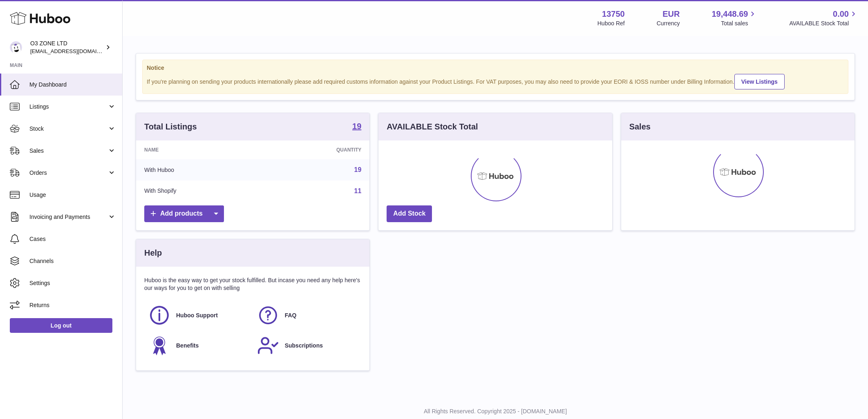 This screenshot has height=419, width=868. I want to click on span: FAQ, so click(290, 315).